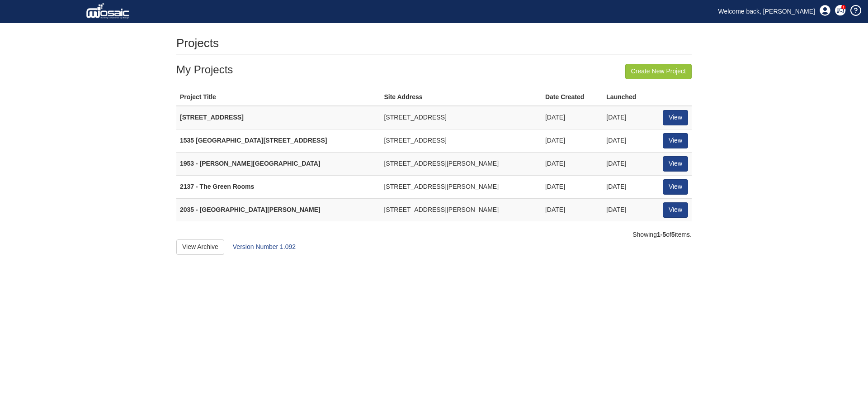 The height and width of the screenshot is (416, 868). I want to click on th: Launched, so click(627, 97).